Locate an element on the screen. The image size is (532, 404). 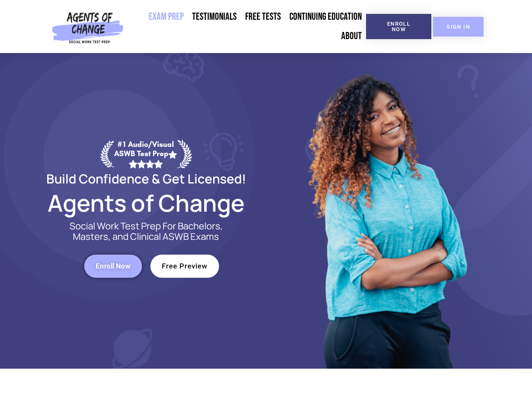
a: SIGN IN is located at coordinates (458, 26).